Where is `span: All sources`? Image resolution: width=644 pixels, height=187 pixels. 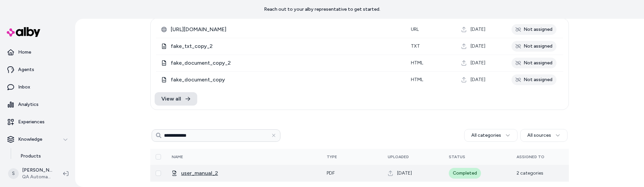
span: All sources is located at coordinates (539, 135).